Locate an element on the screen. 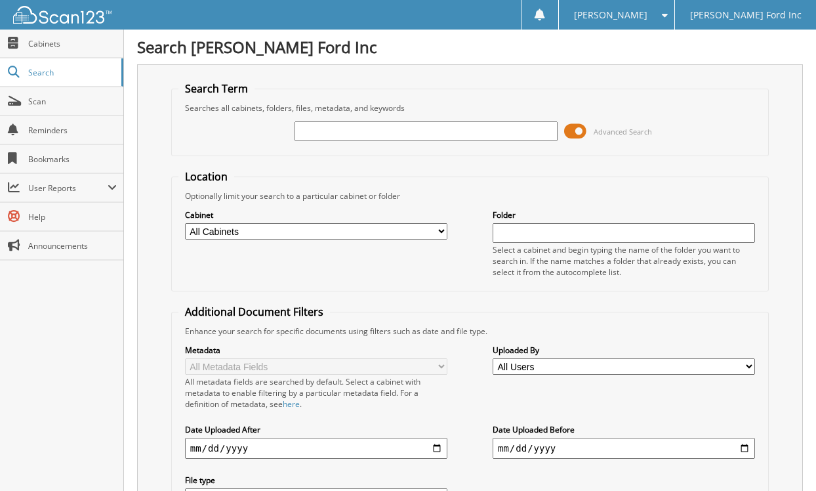 The height and width of the screenshot is (491, 816). legend: Location is located at coordinates (206, 177).